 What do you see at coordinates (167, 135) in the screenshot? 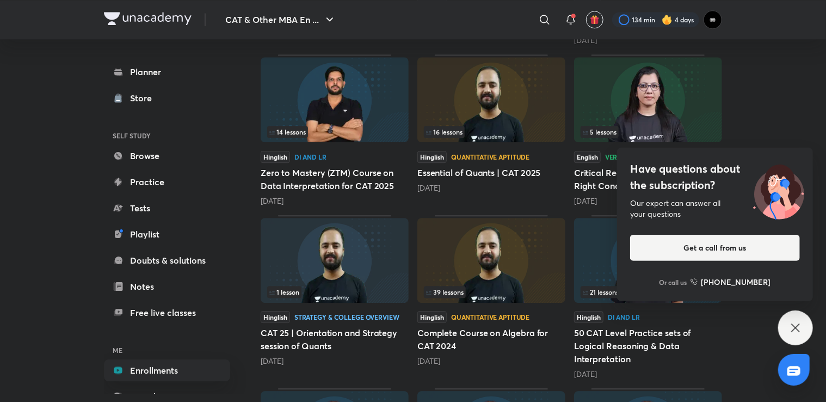
I see `h6: SELF STUDY` at bounding box center [167, 135].